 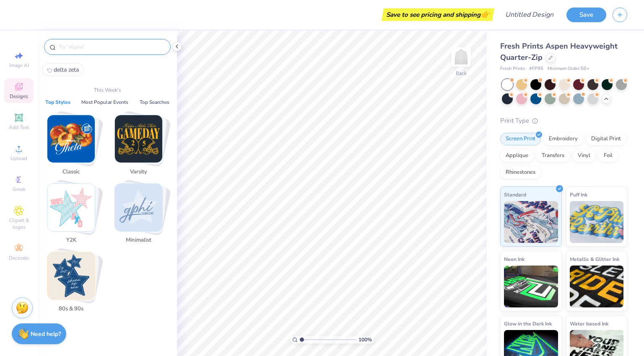 I want to click on span: Minimalist, so click(x=138, y=240).